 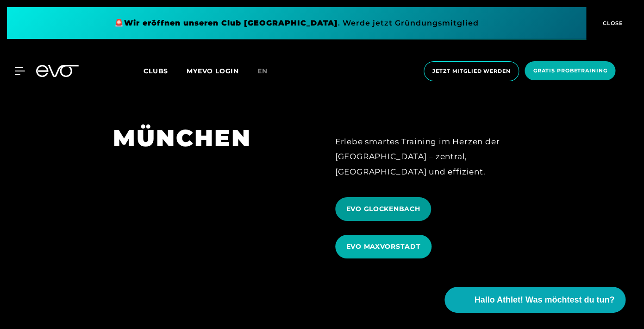 I want to click on a: EVO MAXVORSTADT, so click(x=386, y=246).